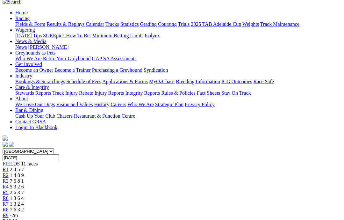 The height and width of the screenshot is (220, 344). Describe the element at coordinates (29, 110) in the screenshot. I see `a: Bar & Dining` at that location.